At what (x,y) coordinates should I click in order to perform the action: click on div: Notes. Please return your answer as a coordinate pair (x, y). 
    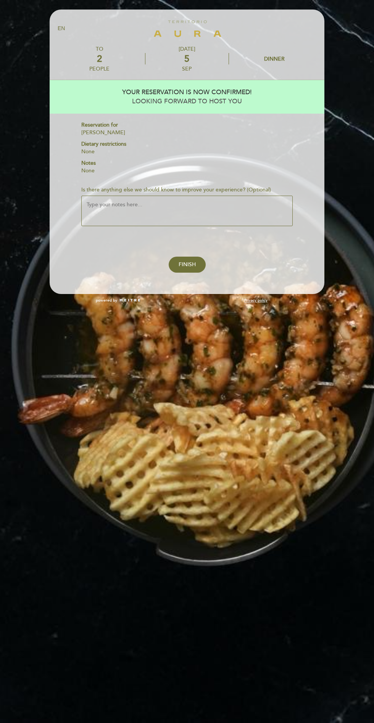
    Looking at the image, I should click on (187, 163).